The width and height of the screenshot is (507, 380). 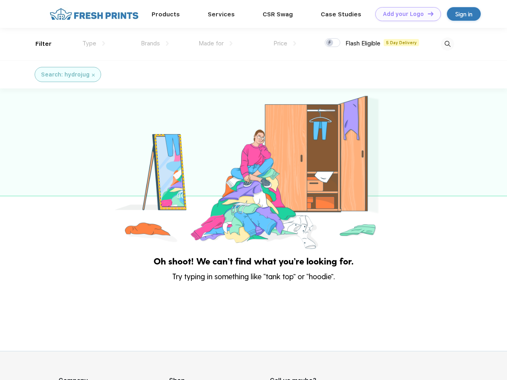 I want to click on div: Filter, so click(x=43, y=44).